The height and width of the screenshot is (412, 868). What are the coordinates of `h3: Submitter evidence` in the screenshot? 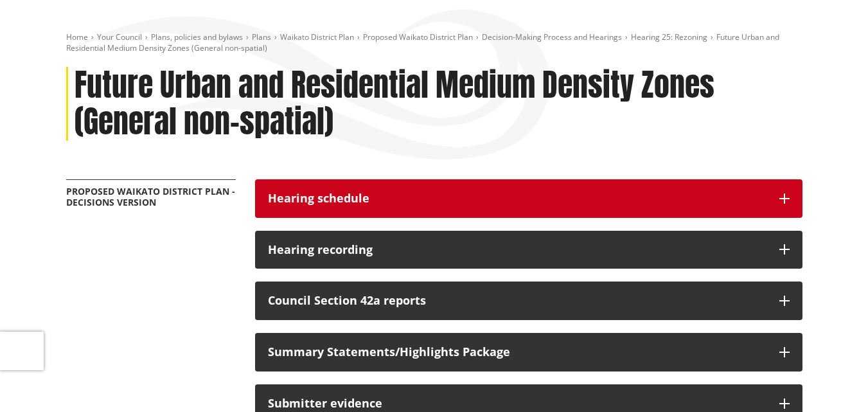 It's located at (518, 404).